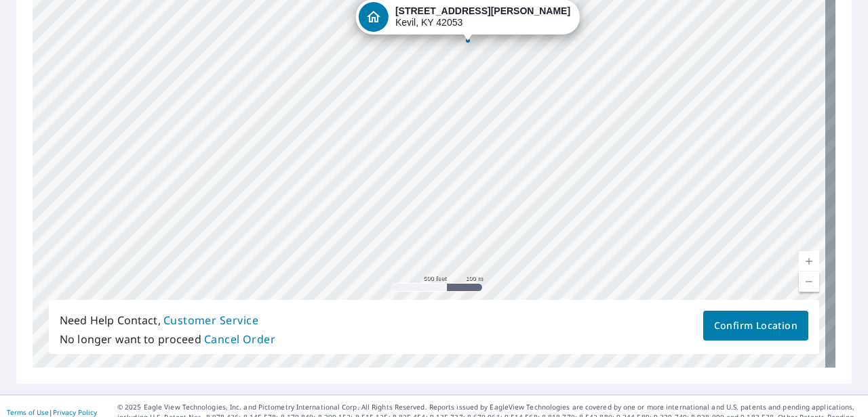 The image size is (868, 417). What do you see at coordinates (755, 326) in the screenshot?
I see `span: Confirm Location` at bounding box center [755, 326].